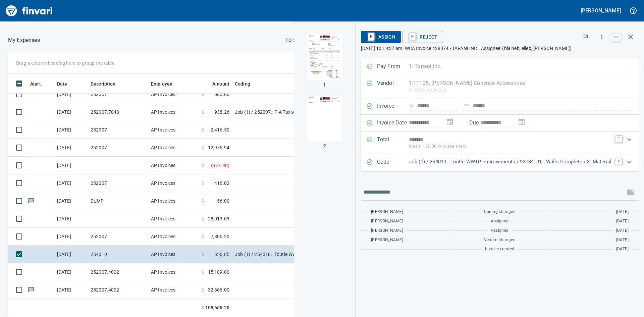 The height and width of the screenshot is (317, 644). I want to click on p: (basis + $0.00 Wholesale tax), so click(510, 146).